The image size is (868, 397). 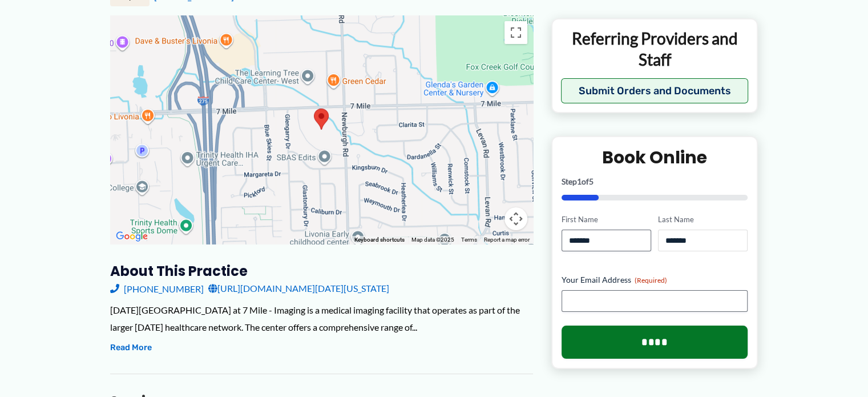 I want to click on span: Map data ©2025, so click(x=433, y=239).